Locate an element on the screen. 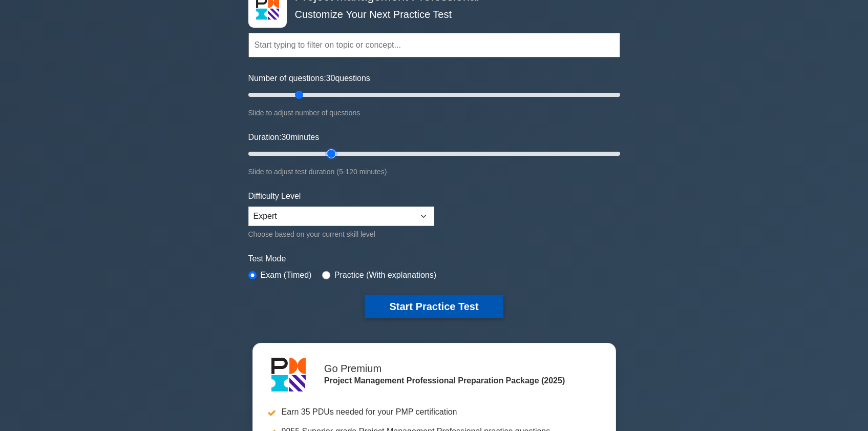 This screenshot has height=431, width=868. label: Practice (With explanations) is located at coordinates (385, 275).